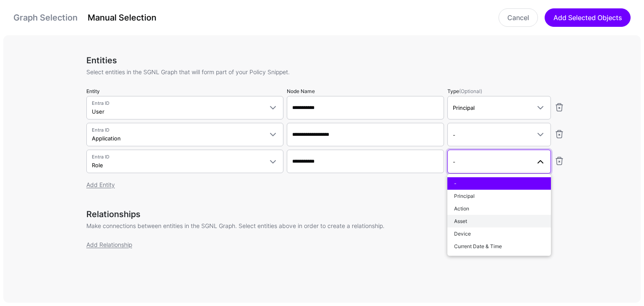  I want to click on p: Make connections between entities in the SGNL Graph. Select entities above in order to create a r..., so click(325, 226).